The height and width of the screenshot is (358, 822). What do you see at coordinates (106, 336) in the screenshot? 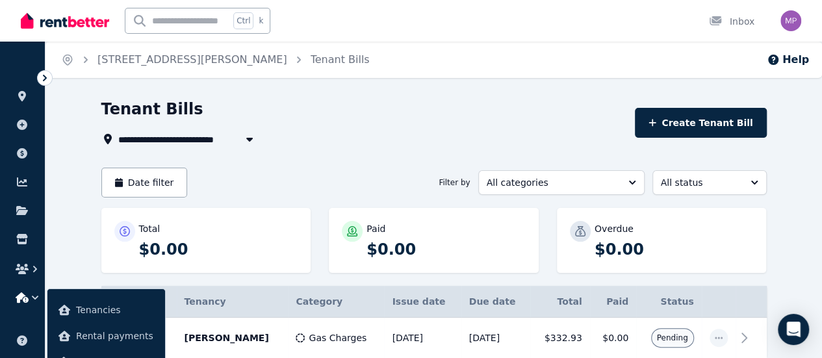
I see `a: Rental payments` at bounding box center [106, 336].